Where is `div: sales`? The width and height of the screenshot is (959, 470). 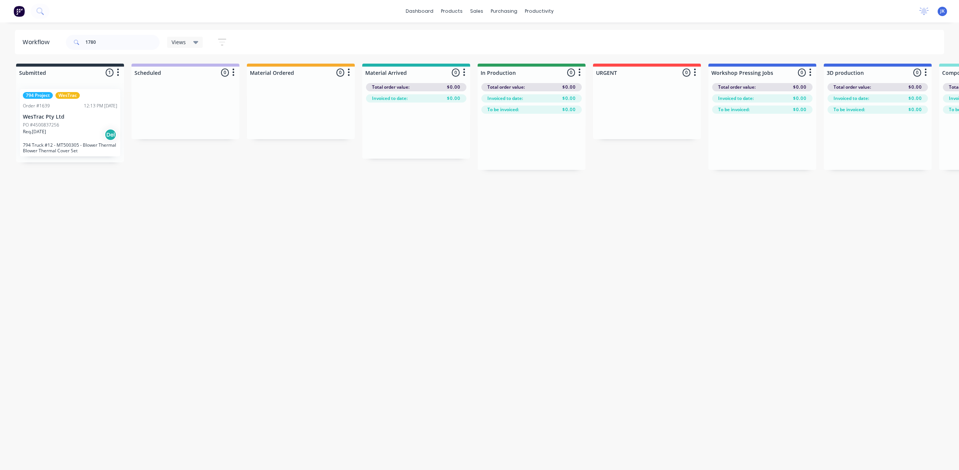
div: sales is located at coordinates (476, 11).